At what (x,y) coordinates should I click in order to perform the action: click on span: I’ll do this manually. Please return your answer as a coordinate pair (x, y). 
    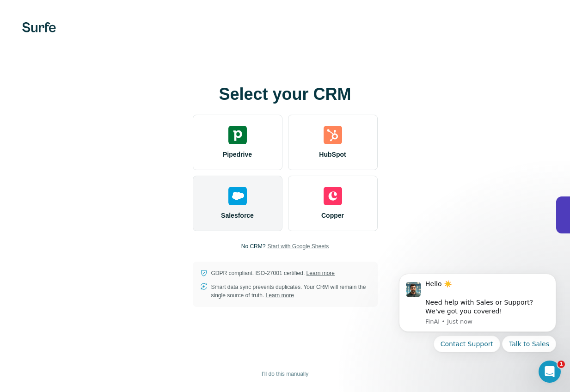
    Looking at the image, I should click on (285, 374).